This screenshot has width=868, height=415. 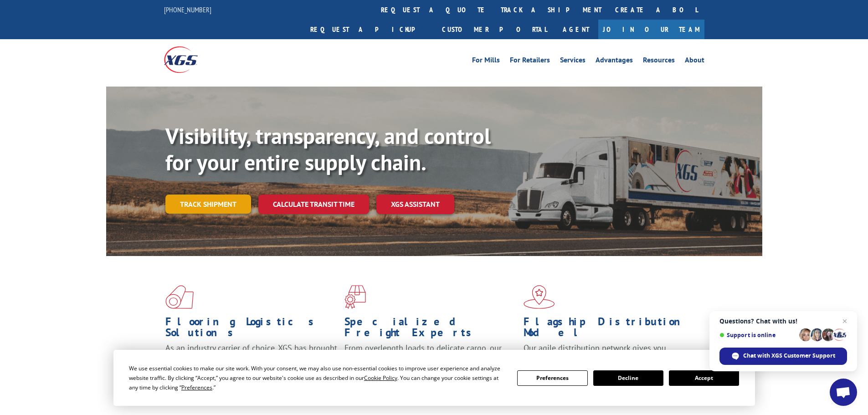 I want to click on span: Questions? Chat with us!, so click(x=783, y=321).